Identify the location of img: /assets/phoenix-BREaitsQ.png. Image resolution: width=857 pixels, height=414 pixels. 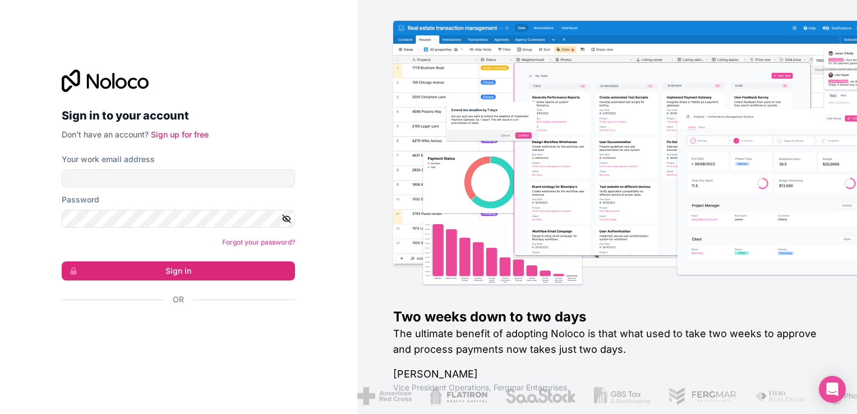
(822, 396).